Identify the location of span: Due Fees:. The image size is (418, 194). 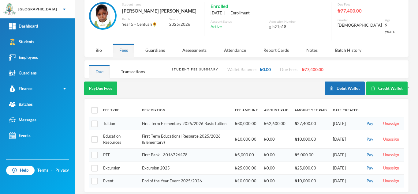
(289, 69).